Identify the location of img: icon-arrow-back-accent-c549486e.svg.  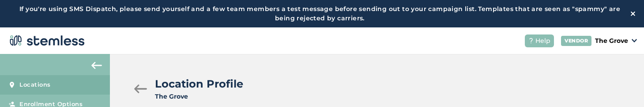
(96, 66).